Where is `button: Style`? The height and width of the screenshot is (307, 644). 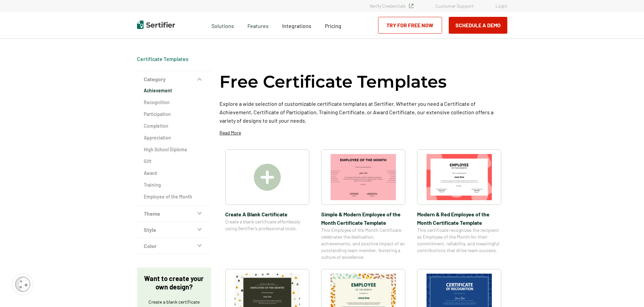
button: Style is located at coordinates (174, 230).